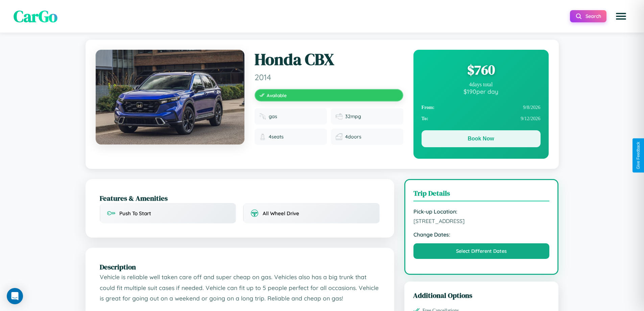  What do you see at coordinates (428, 107) in the screenshot?
I see `strong: From:` at bounding box center [428, 107].